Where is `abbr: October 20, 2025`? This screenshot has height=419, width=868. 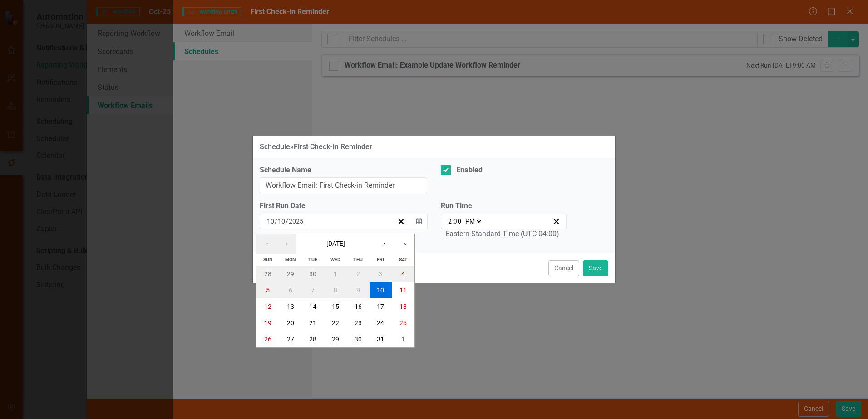
abbr: October 20, 2025 is located at coordinates (290, 323).